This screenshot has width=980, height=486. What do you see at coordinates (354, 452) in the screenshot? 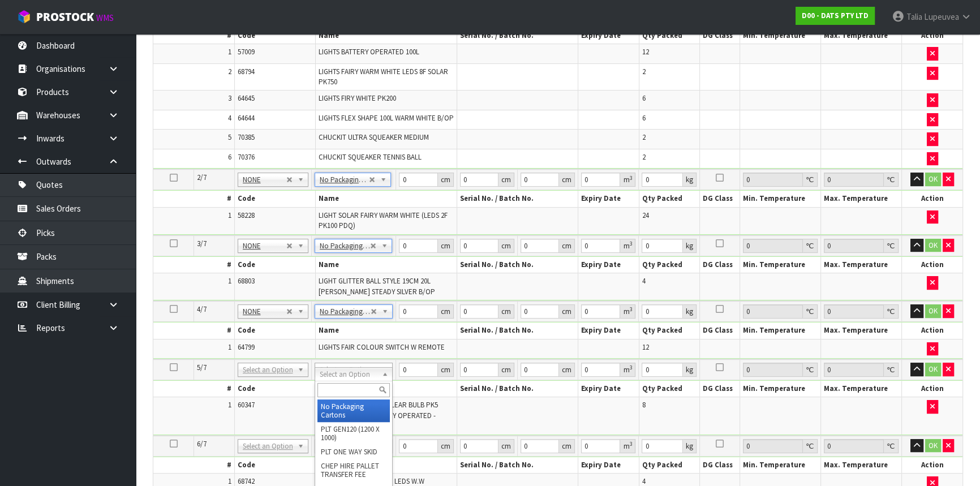
I see `li: PLT ONE WAY SKID` at bounding box center [354, 452].